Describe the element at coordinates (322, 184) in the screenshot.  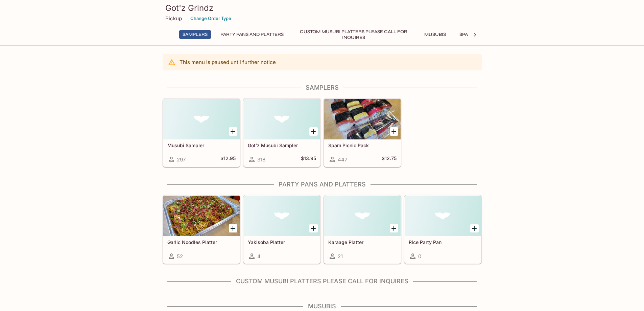
I see `h4: Party Pans and Platters` at that location.